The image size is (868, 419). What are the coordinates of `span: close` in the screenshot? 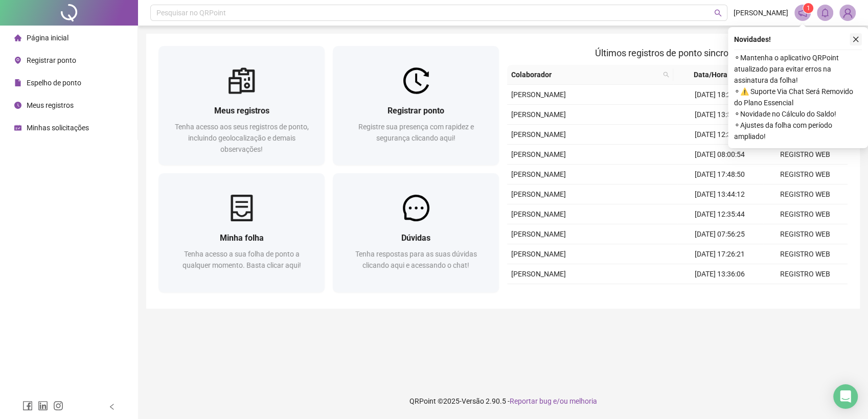 It's located at (856, 39).